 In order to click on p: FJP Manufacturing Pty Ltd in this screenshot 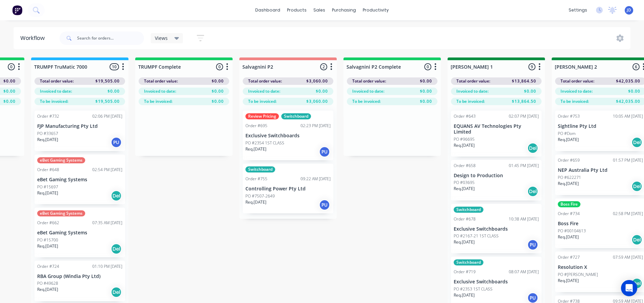, I will do `click(80, 126)`.